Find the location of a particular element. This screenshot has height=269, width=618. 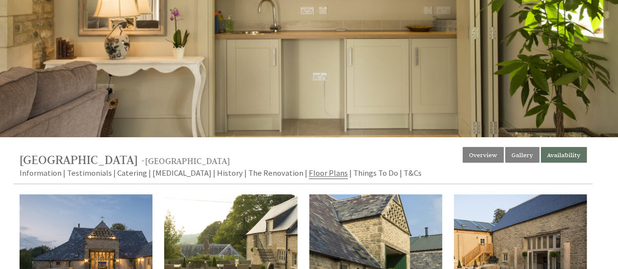

a: Gallery is located at coordinates (522, 155).